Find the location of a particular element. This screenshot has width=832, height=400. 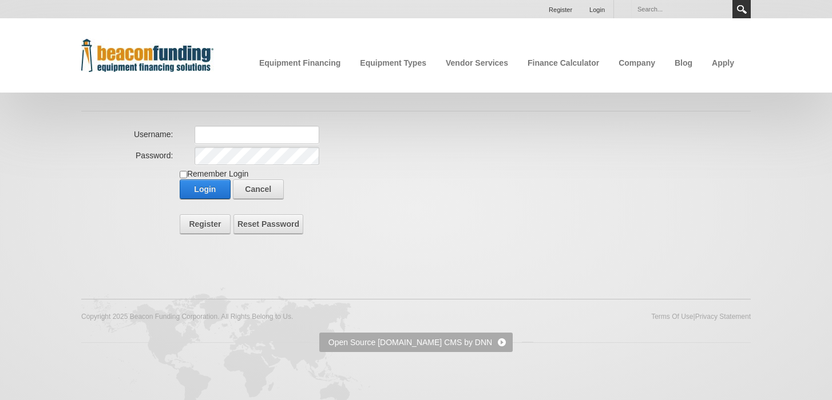

a: Company is located at coordinates (637, 63).